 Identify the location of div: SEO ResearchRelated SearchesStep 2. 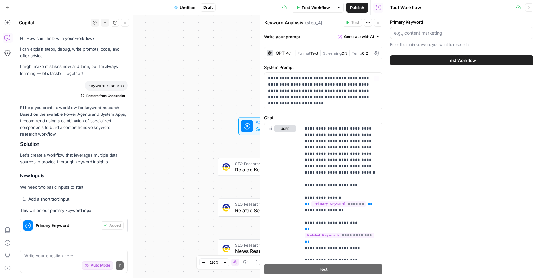
(276, 208).